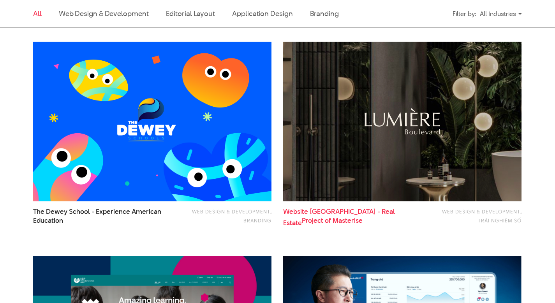 This screenshot has width=555, height=303. What do you see at coordinates (501, 14) in the screenshot?
I see `div: All Industries` at bounding box center [501, 14].